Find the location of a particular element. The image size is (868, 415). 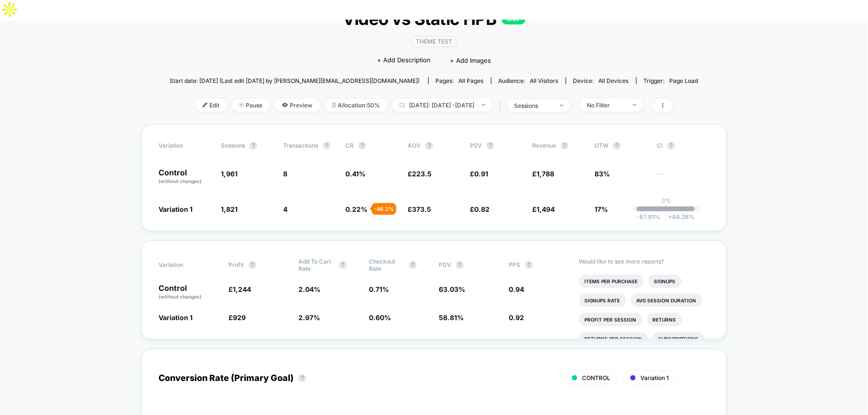

span: + Add Images is located at coordinates (470, 60).